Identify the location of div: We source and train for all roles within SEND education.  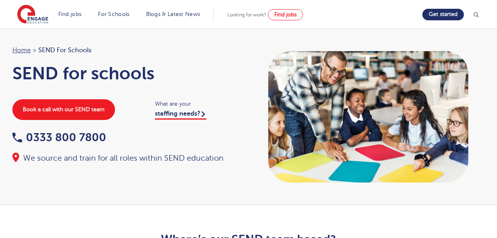
(127, 159).